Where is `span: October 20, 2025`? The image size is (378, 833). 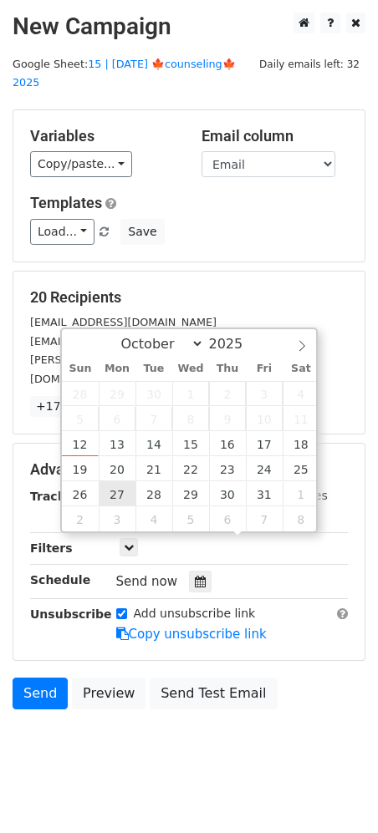 span: October 20, 2025 is located at coordinates (117, 469).